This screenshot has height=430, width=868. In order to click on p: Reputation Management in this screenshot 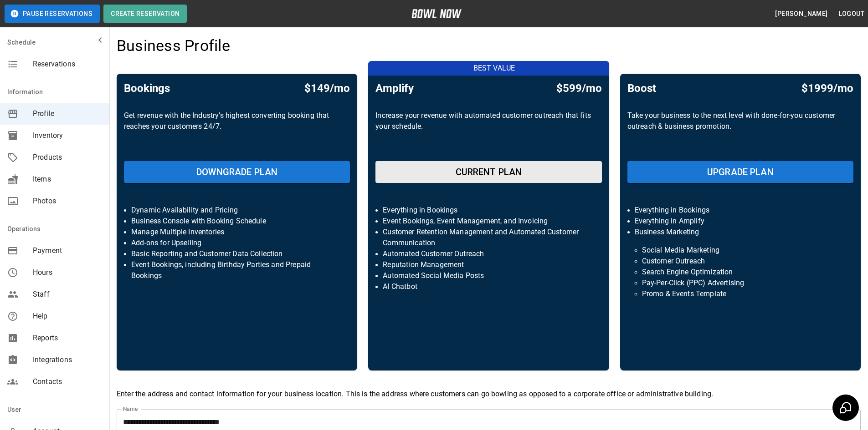, I will do `click(488, 265)`.